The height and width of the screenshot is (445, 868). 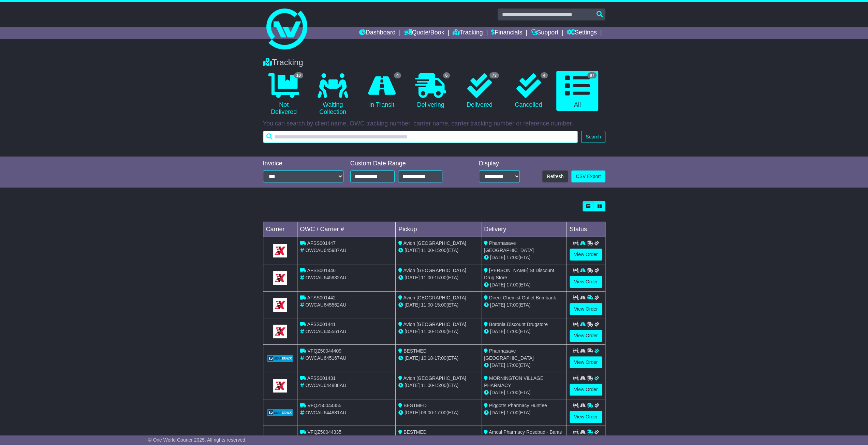 What do you see at coordinates (321, 379) in the screenshot?
I see `span: AFSS001431` at bounding box center [321, 379].